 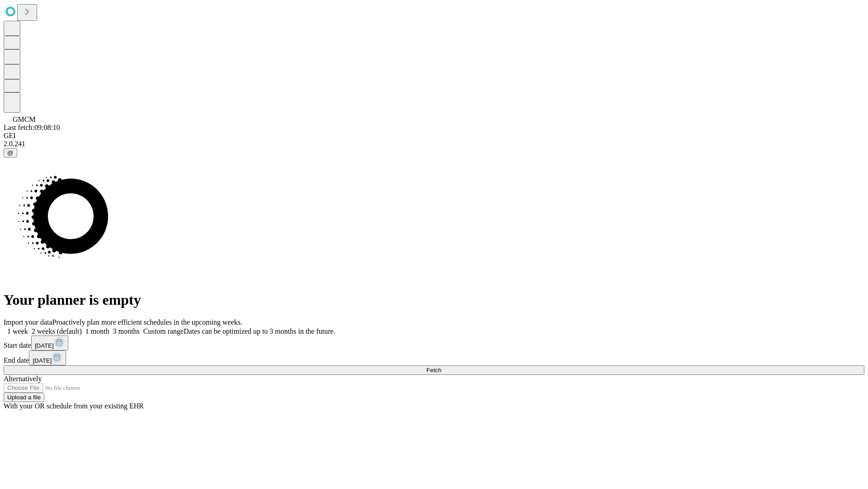 I want to click on span: Dates can be optimized up to 3 months in the future., so click(x=259, y=331).